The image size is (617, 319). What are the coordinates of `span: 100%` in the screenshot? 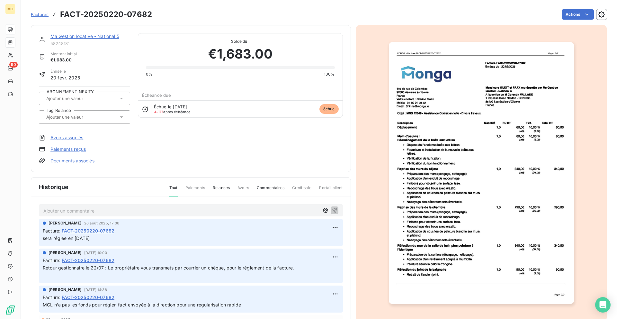 It's located at (330, 74).